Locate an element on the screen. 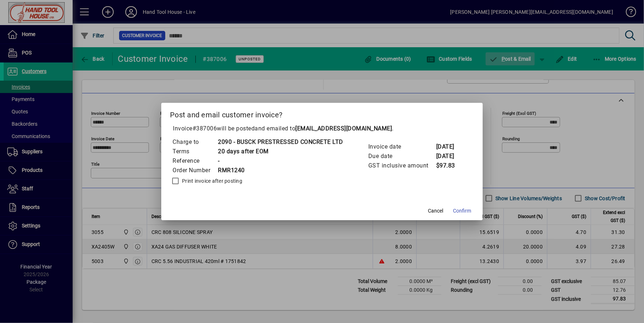 The image size is (644, 323). p: Invoice will be posted . is located at coordinates (322, 129).